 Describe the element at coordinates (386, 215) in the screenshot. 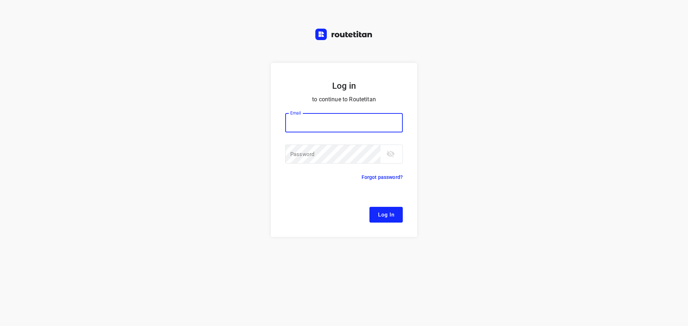

I see `span: Log In` at that location.